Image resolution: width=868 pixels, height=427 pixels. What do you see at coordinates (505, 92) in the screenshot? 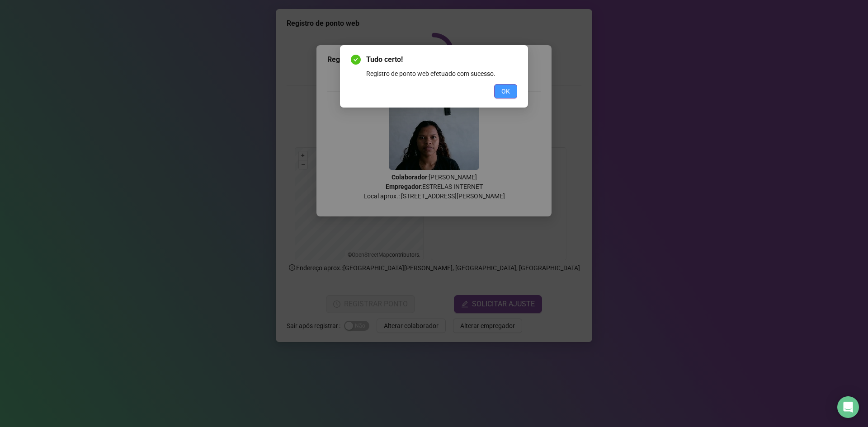
I see `span: OK` at bounding box center [505, 92].